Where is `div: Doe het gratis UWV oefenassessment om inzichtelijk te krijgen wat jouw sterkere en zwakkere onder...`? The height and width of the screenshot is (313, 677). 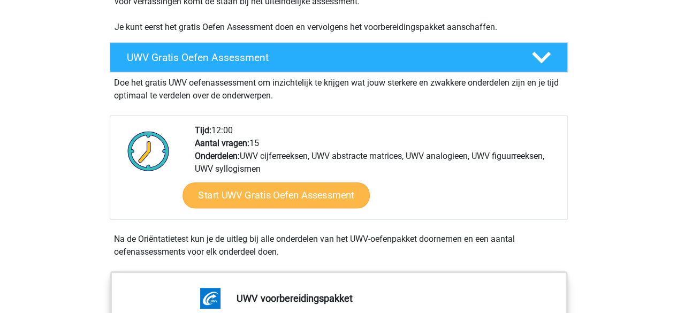
div: Doe het gratis UWV oefenassessment om inzichtelijk te krijgen wat jouw sterkere en zwakkere onder... is located at coordinates (339, 87).